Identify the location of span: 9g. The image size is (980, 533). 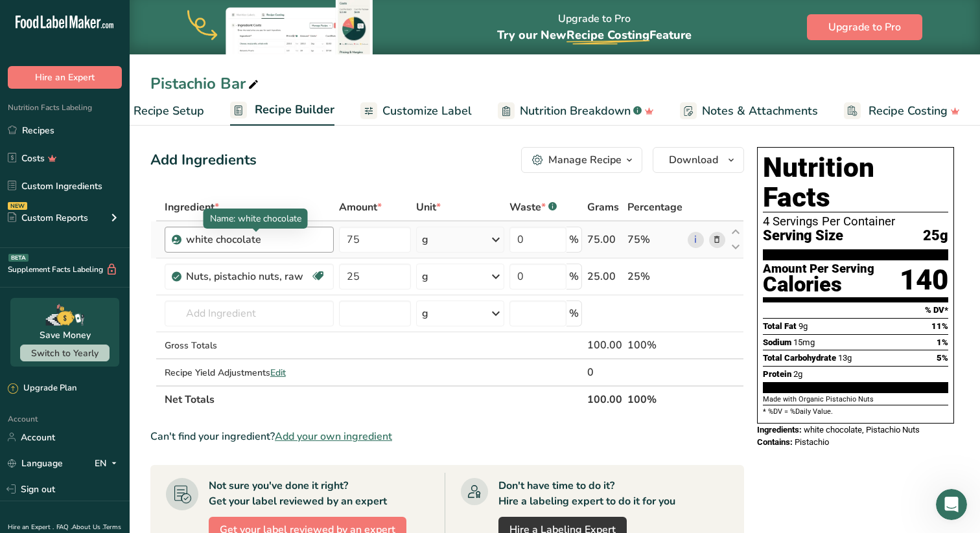
(803, 326).